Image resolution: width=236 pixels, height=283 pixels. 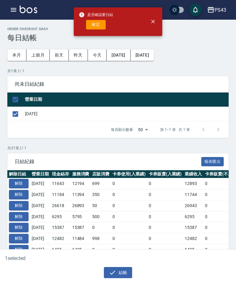 I want to click on button: save, so click(x=195, y=10).